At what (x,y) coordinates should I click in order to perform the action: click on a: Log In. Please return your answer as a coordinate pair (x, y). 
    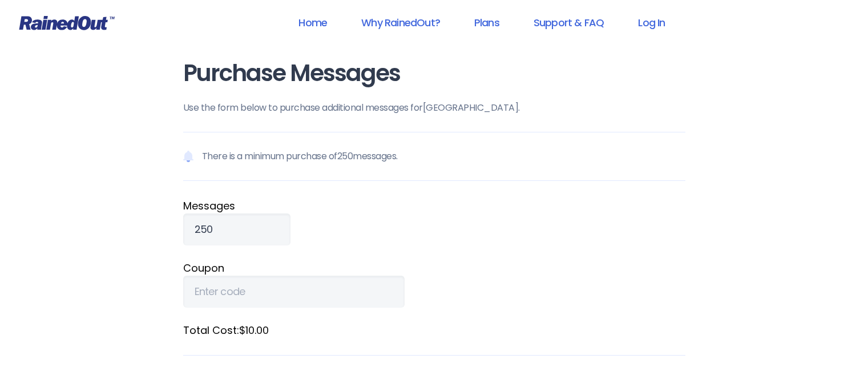
    Looking at the image, I should click on (651, 23).